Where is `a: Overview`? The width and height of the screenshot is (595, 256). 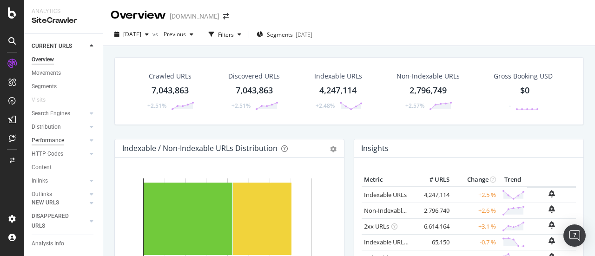
a: Overview is located at coordinates (64, 60).